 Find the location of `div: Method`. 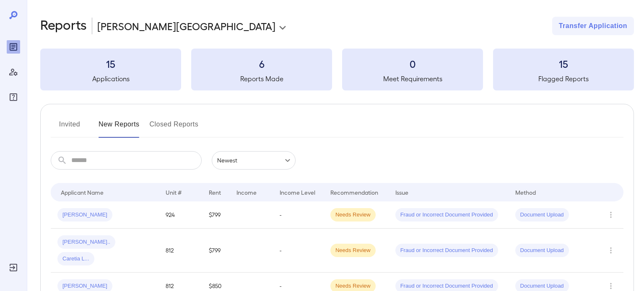

div: Method is located at coordinates (526, 192).